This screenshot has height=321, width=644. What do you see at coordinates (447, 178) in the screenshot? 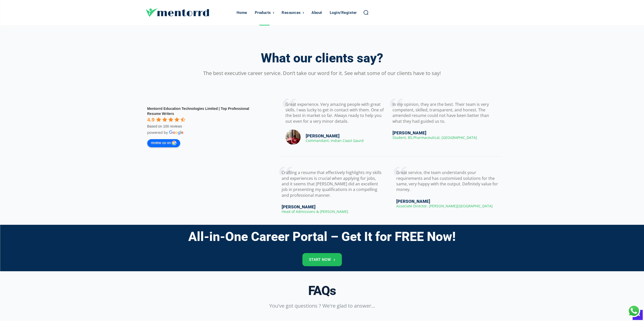
I see `p: Great service, the team understands your requirements and has customised solutions for the same, ...` at bounding box center [447, 178].